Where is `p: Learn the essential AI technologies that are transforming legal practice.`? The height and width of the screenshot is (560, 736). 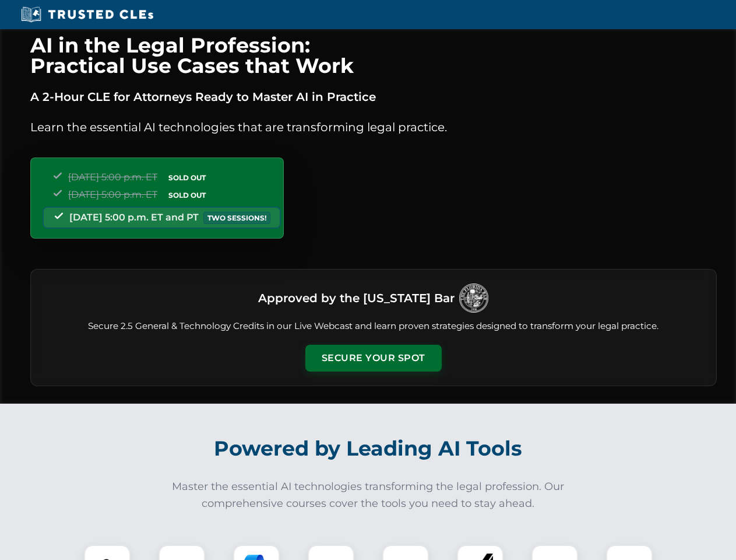
p: Learn the essential AI technologies that are transforming legal practice. is located at coordinates (374, 127).